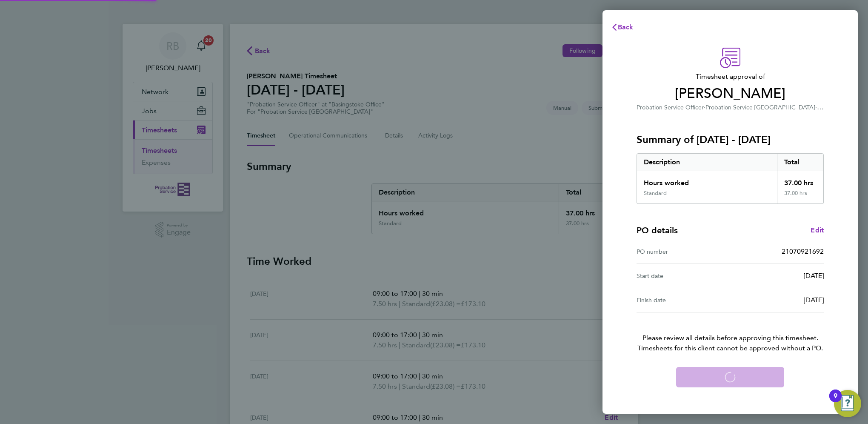  Describe the element at coordinates (730, 77) in the screenshot. I see `span: Timesheet approval of` at that location.